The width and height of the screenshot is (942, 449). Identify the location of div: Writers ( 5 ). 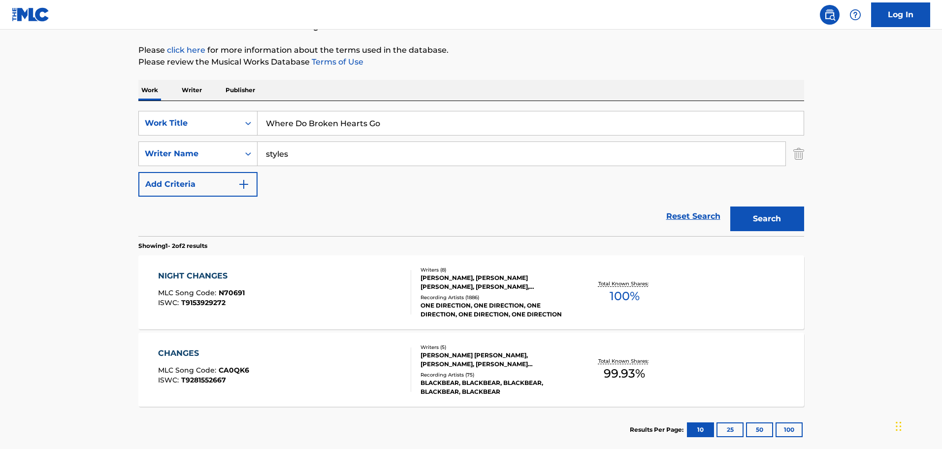
(495, 347).